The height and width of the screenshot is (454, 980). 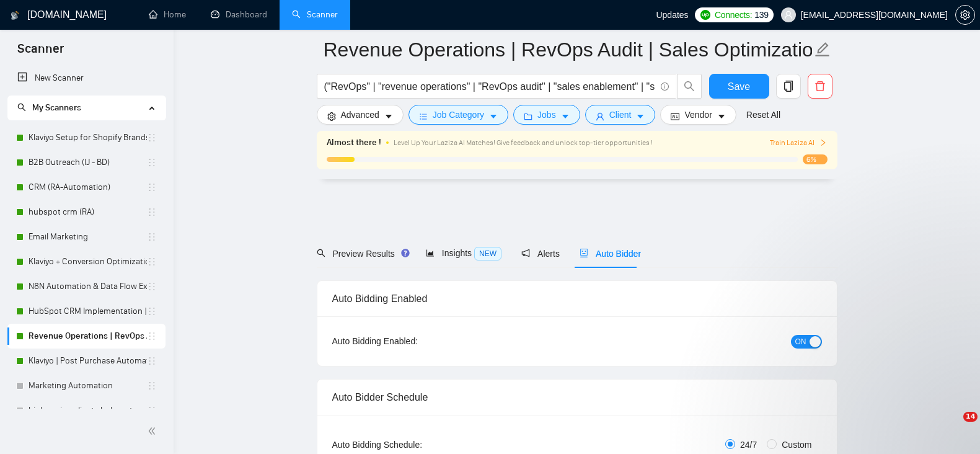 I want to click on li: N8N Automation & Data Flow Expert (Ali), so click(x=86, y=286).